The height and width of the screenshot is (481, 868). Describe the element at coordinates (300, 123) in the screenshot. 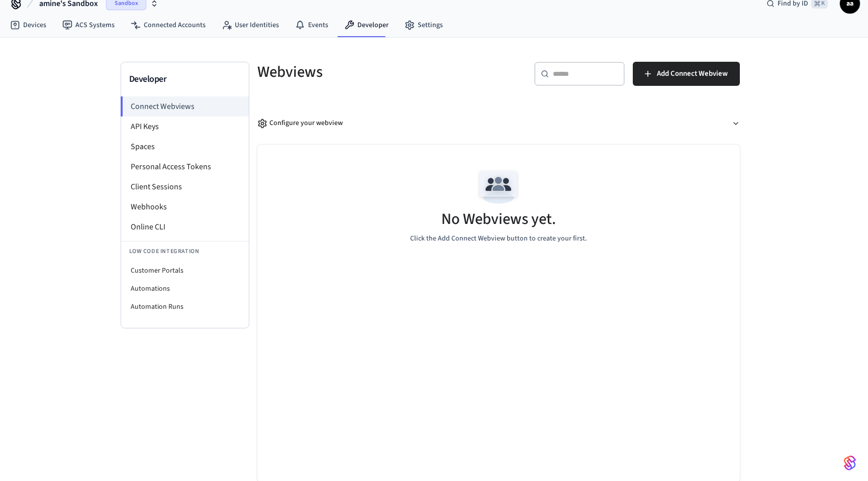

I see `div: Configure your webview` at that location.